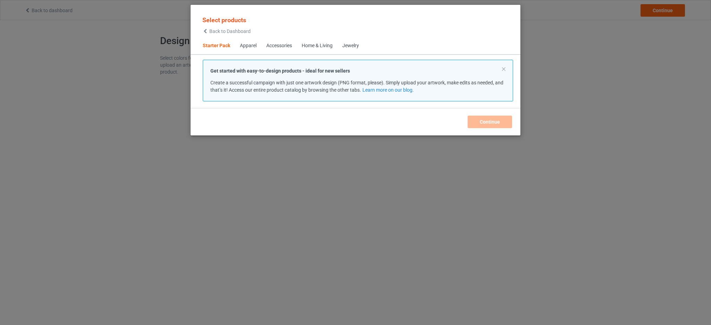 Image resolution: width=711 pixels, height=325 pixels. Describe the element at coordinates (279, 46) in the screenshot. I see `div: Accessories` at that location.